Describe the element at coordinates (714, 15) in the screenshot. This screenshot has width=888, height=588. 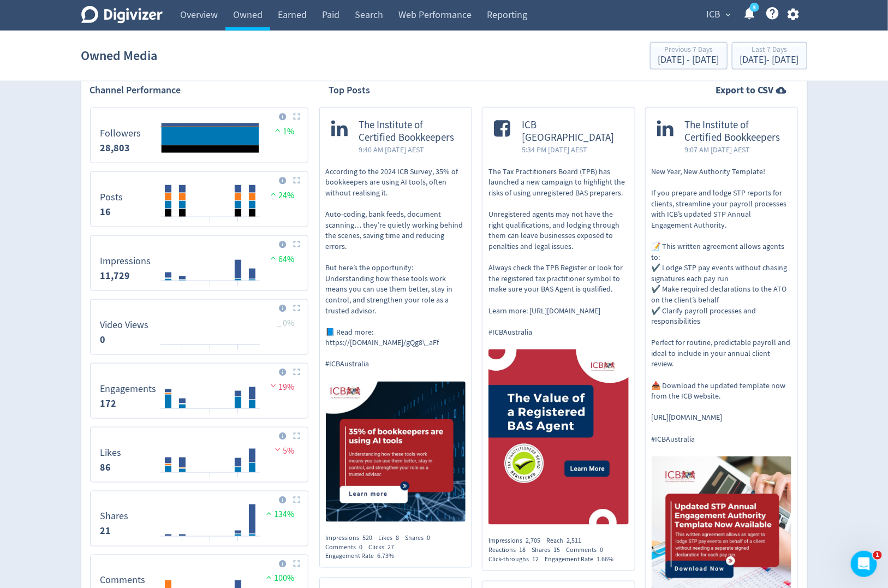
I see `span: ICB` at that location.